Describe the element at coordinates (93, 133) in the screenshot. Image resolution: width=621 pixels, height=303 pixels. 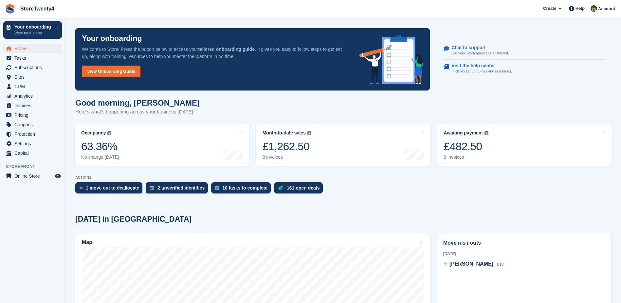
I see `div: Occupancy` at that location.